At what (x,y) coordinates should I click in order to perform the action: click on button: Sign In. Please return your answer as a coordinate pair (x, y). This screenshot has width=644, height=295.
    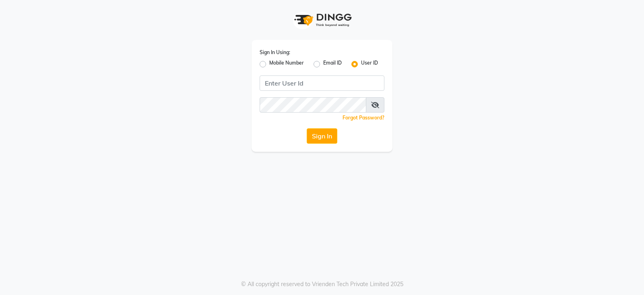
    Looking at the image, I should click on (322, 136).